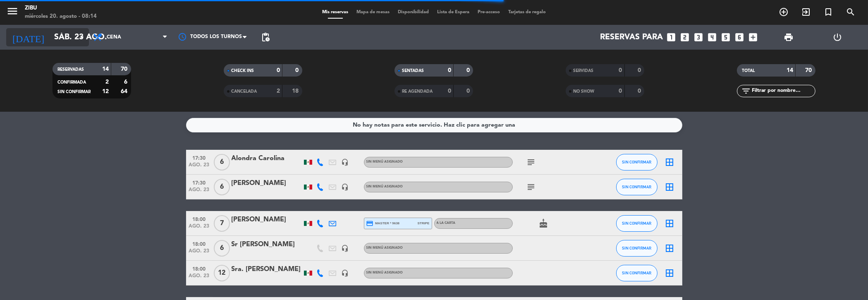 The image size is (868, 300). I want to click on span: TOTAL, so click(748, 71).